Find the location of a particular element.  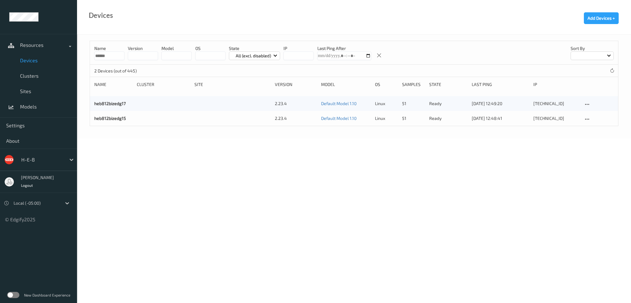

div: OS is located at coordinates (386, 84).